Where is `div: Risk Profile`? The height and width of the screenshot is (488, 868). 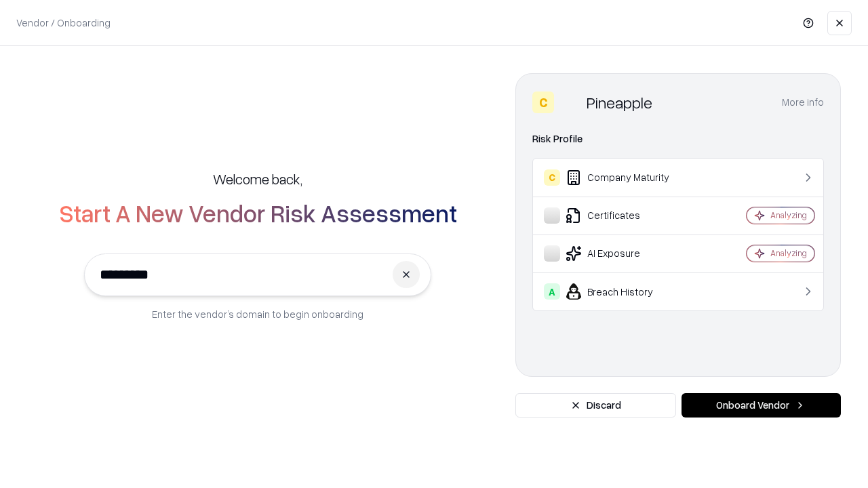
div: Risk Profile is located at coordinates (678, 139).